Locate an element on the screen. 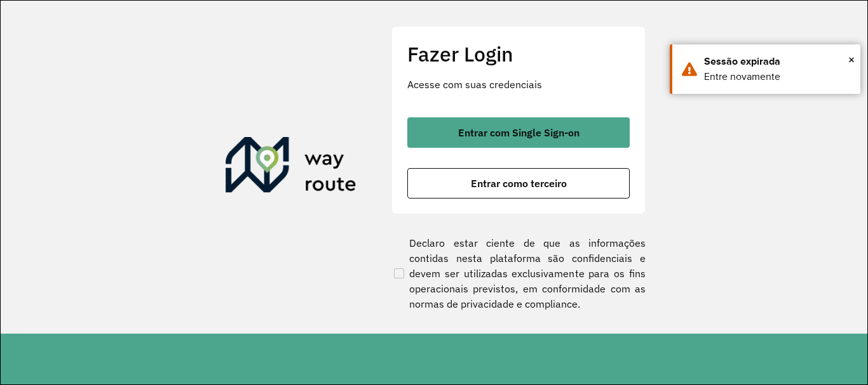 The height and width of the screenshot is (385, 868). div: Sessão expirada is located at coordinates (777, 62).